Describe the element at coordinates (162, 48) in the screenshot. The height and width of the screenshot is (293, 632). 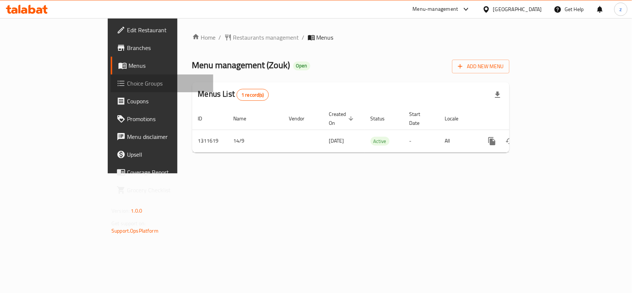
I see `a: Branches` at that location.